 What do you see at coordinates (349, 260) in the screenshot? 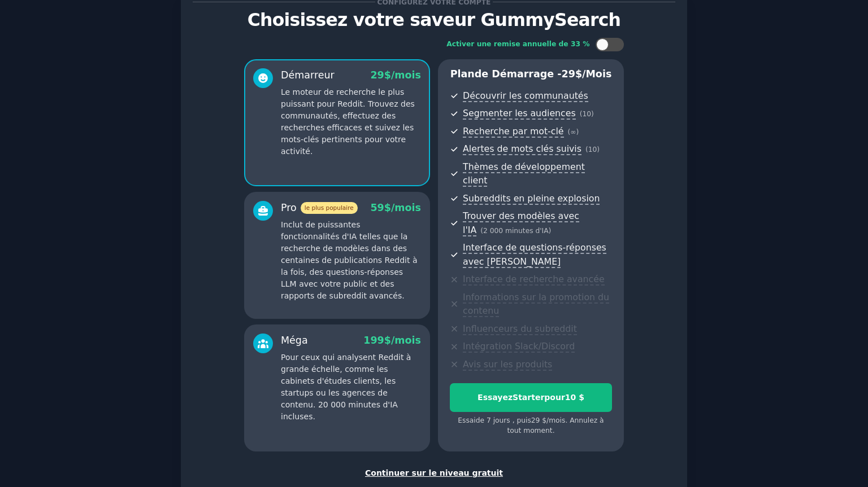
I see `font: Inclut de puissantes fonctionnalités d'IA telles que la recherche de modèles dans des centaines d...` at bounding box center [349, 260].